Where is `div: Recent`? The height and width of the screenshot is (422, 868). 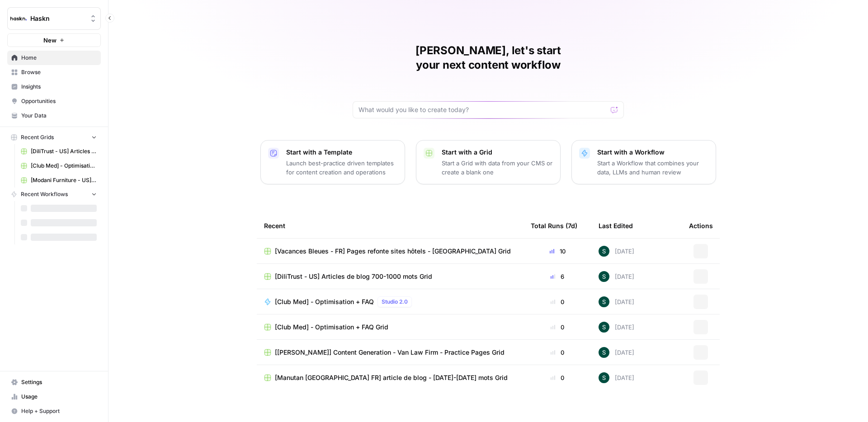 div: Recent is located at coordinates (390, 226).